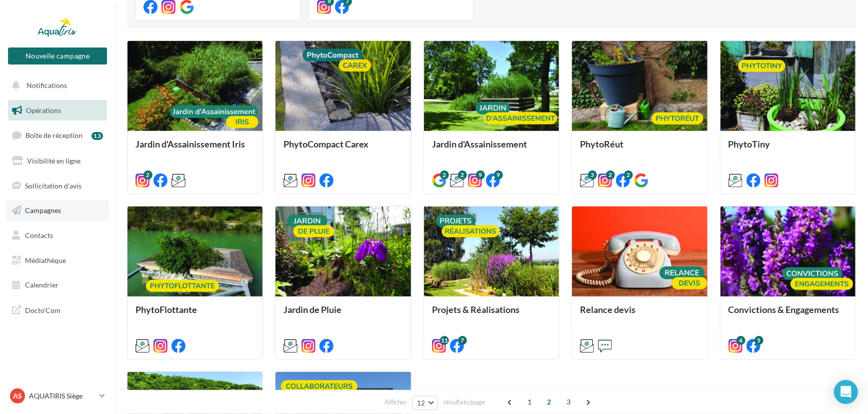 Image resolution: width=868 pixels, height=414 pixels. Describe the element at coordinates (195, 314) in the screenshot. I see `div: PhytoFlottante` at that location.